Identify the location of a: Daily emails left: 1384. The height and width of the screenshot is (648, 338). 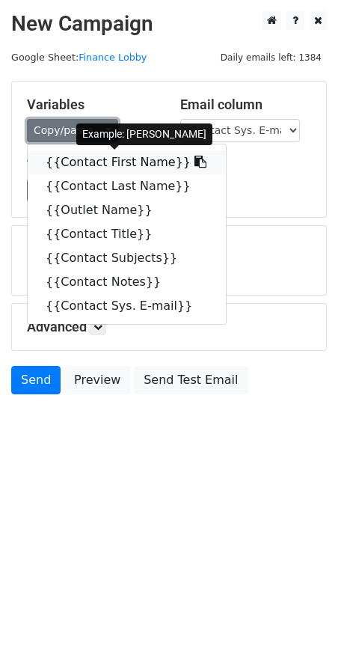
(271, 57).